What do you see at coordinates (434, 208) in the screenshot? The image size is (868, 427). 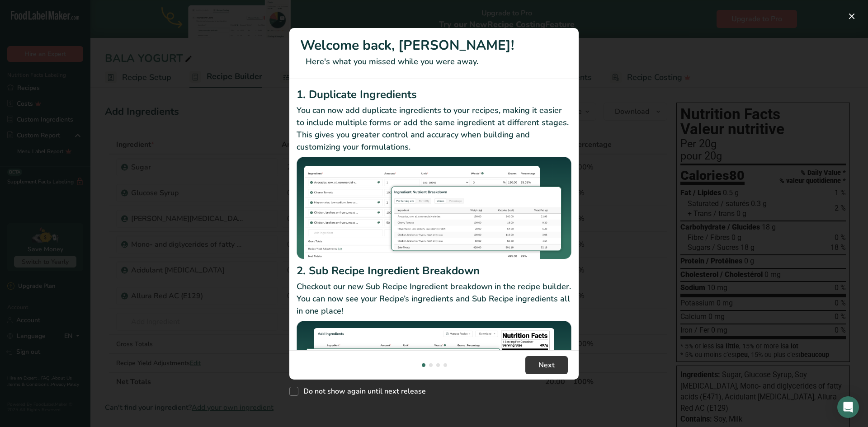 I see `img: Duplicate Ingredients` at bounding box center [434, 208].